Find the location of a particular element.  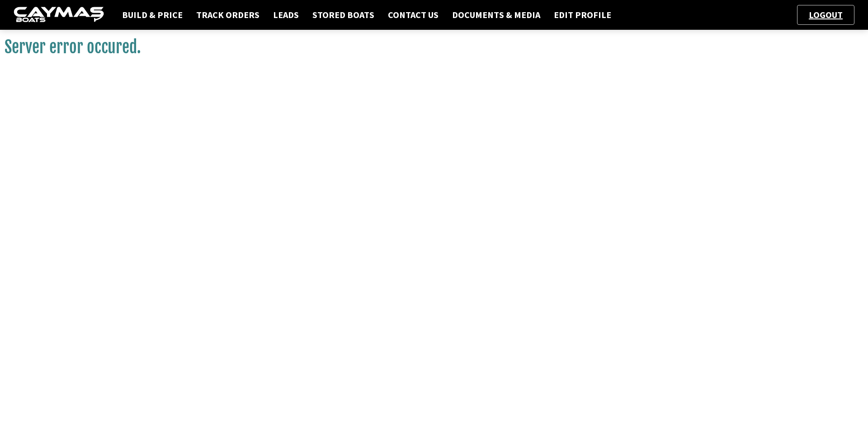

h1: Server error occured. is located at coordinates (434, 47).